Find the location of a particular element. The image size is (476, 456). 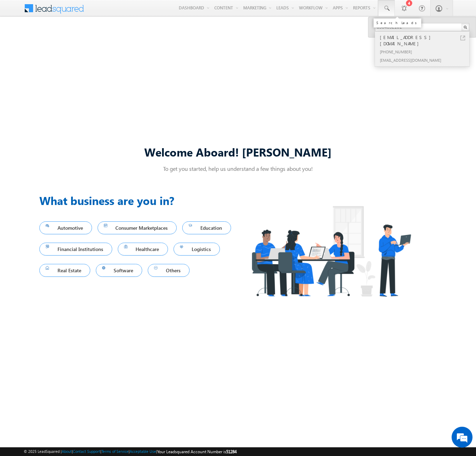

div: Search Leads is located at coordinates (397, 23).